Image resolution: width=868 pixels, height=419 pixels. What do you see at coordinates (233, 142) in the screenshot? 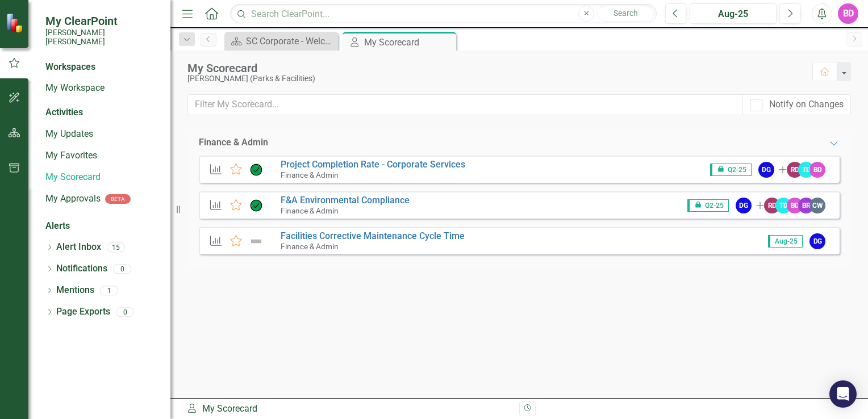
I see `div: Finance & Admin` at bounding box center [233, 142].